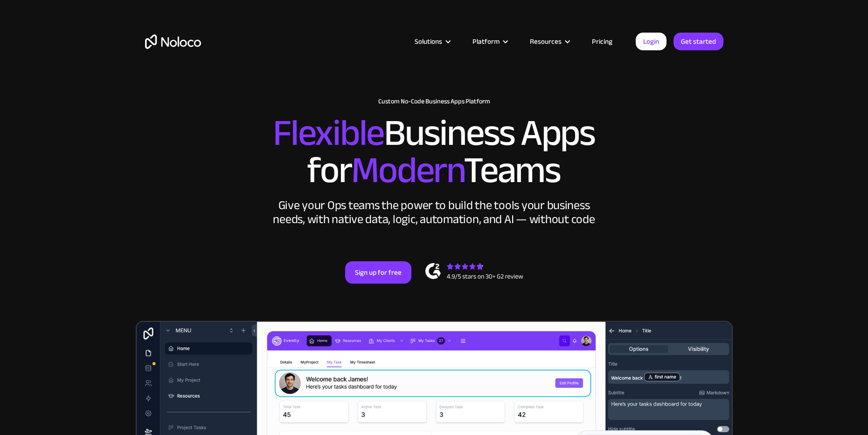 This screenshot has height=435, width=868. Describe the element at coordinates (173, 42) in the screenshot. I see `a: home` at that location.